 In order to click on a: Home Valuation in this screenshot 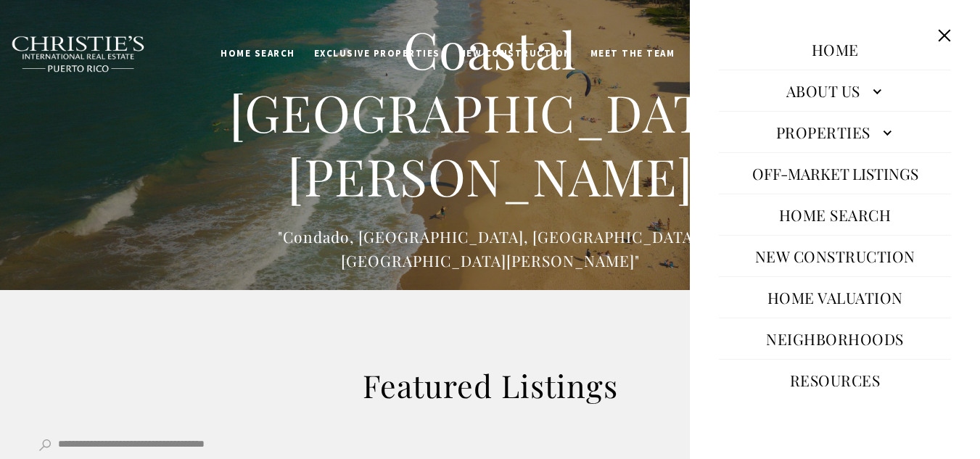, I will do `click(835, 297)`.